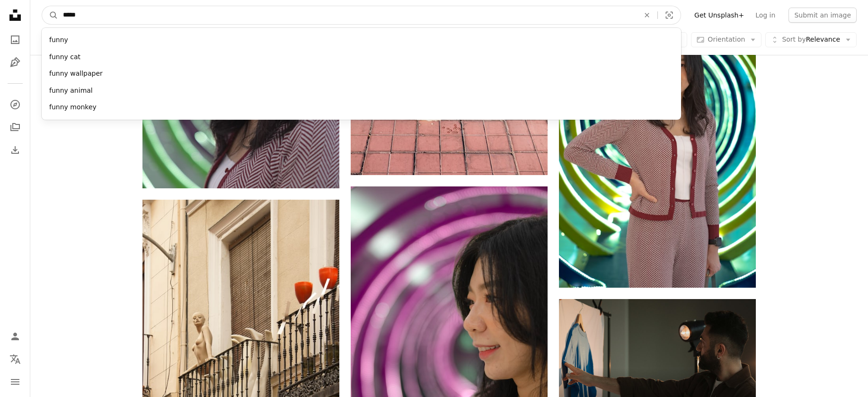 Image resolution: width=868 pixels, height=397 pixels. Describe the element at coordinates (719, 15) in the screenshot. I see `a: Get Unsplash+` at that location.